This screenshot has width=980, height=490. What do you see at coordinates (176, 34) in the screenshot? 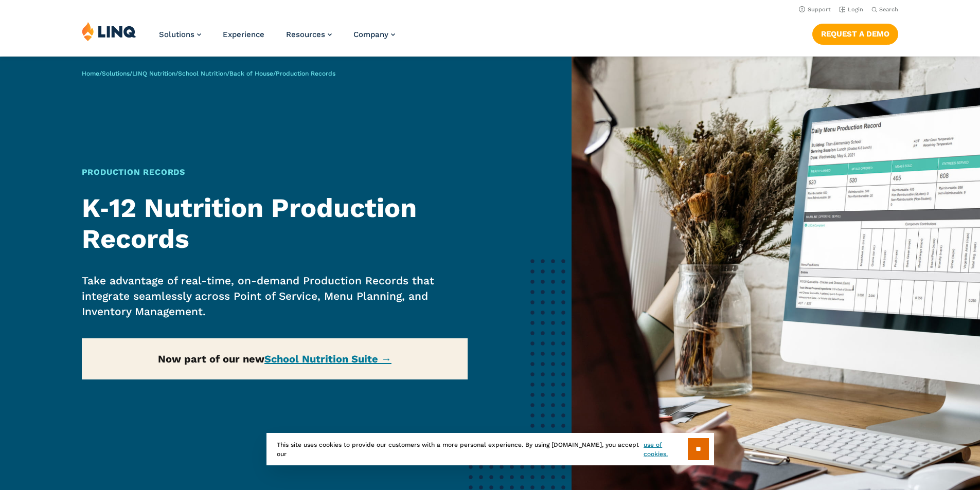
I see `span: Solutions` at bounding box center [176, 34].